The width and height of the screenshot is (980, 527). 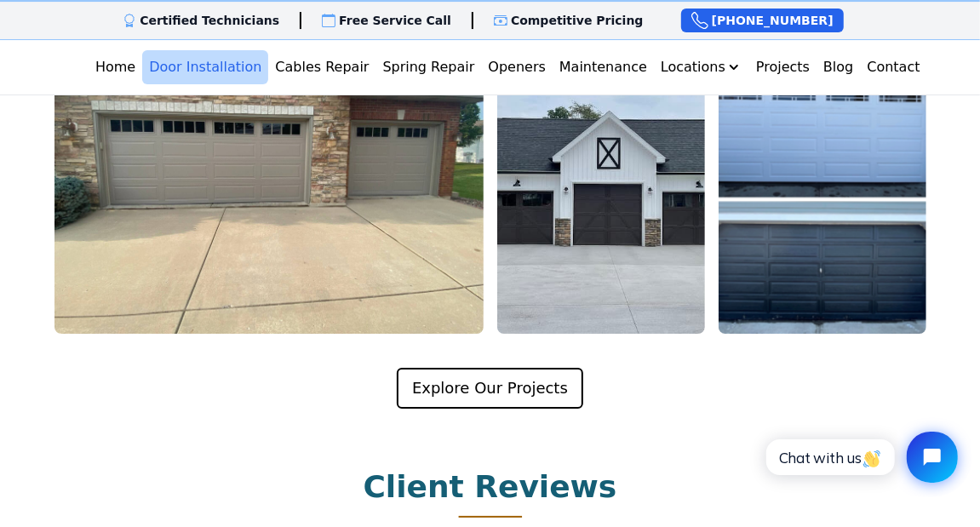 I want to click on button: Locations, so click(x=702, y=68).